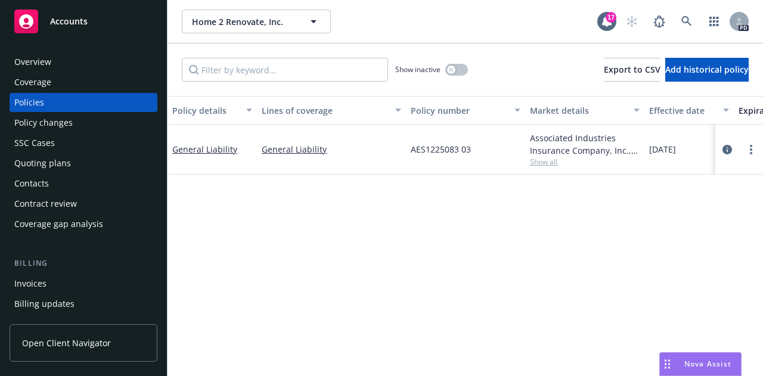  I want to click on div: Billing updates, so click(44, 304).